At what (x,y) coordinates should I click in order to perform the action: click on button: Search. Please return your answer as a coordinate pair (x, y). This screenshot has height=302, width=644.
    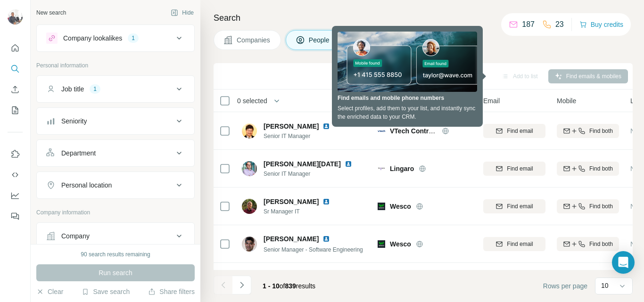
    Looking at the image, I should click on (15, 69).